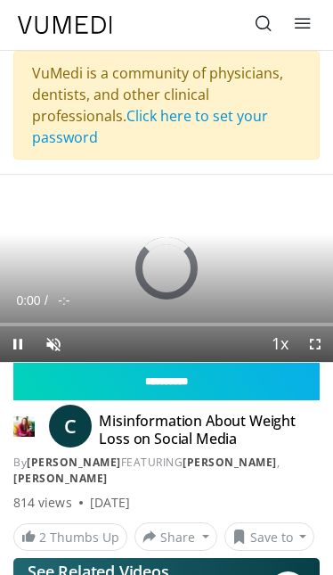  Describe the element at coordinates (70, 536) in the screenshot. I see `a: 2 Thumbs Up` at that location.